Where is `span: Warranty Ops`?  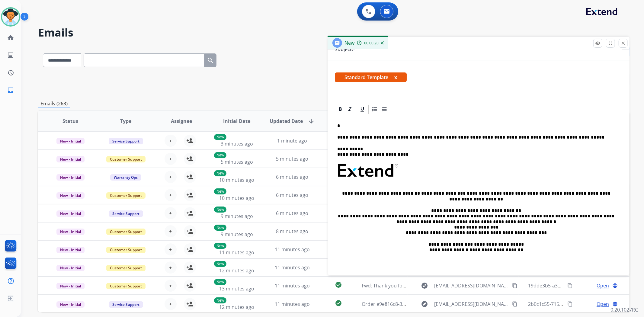 span: Warranty Ops is located at coordinates (125, 177).